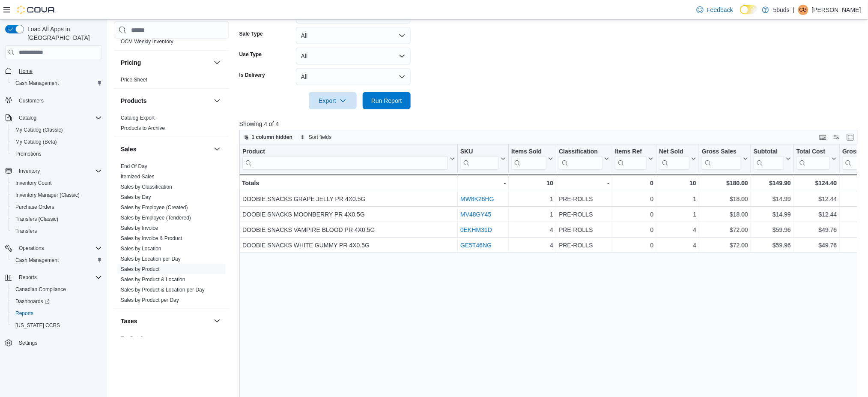 Image resolution: width=868 pixels, height=397 pixels. Describe the element at coordinates (40, 289) in the screenshot. I see `span: Canadian Compliance` at that location.